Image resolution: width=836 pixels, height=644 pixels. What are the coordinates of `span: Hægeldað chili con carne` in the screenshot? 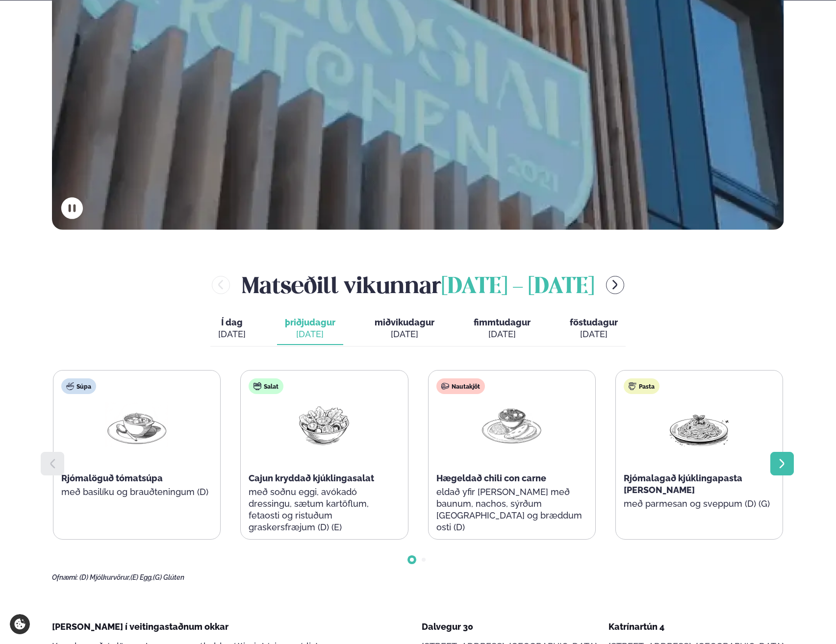 It's located at (491, 478).